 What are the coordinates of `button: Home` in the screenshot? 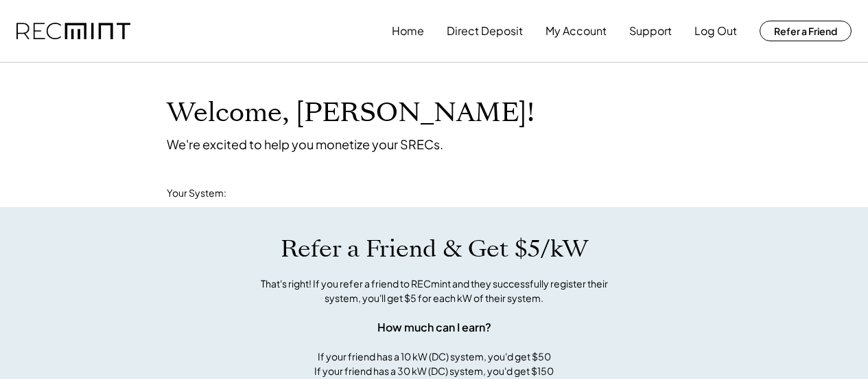 It's located at (408, 31).